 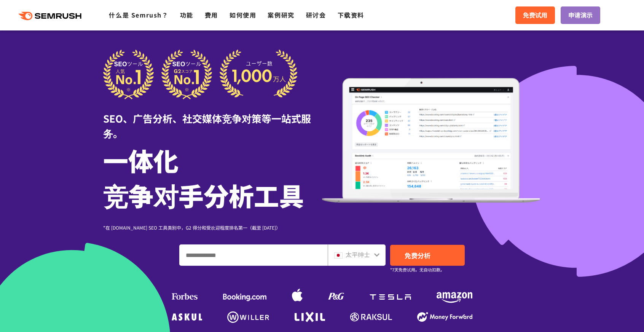 I want to click on a: 案例研究, so click(x=281, y=15).